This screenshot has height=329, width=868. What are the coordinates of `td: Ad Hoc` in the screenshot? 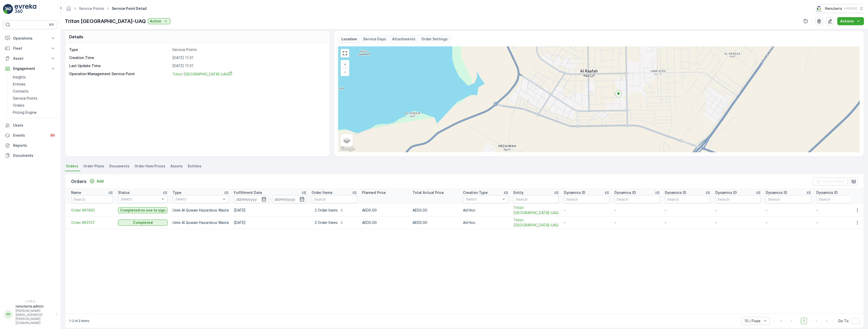 It's located at (485, 210).